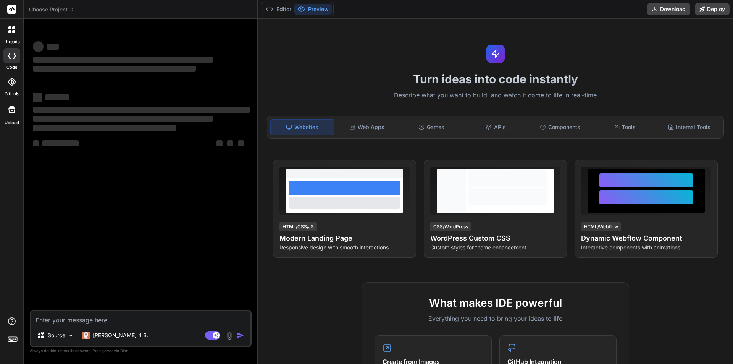 The image size is (733, 364). I want to click on img: Pick Models, so click(71, 335).